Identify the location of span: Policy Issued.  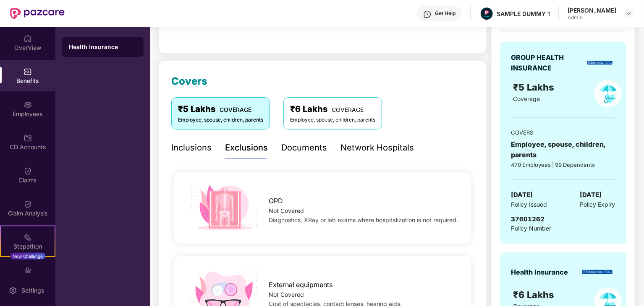
(529, 205).